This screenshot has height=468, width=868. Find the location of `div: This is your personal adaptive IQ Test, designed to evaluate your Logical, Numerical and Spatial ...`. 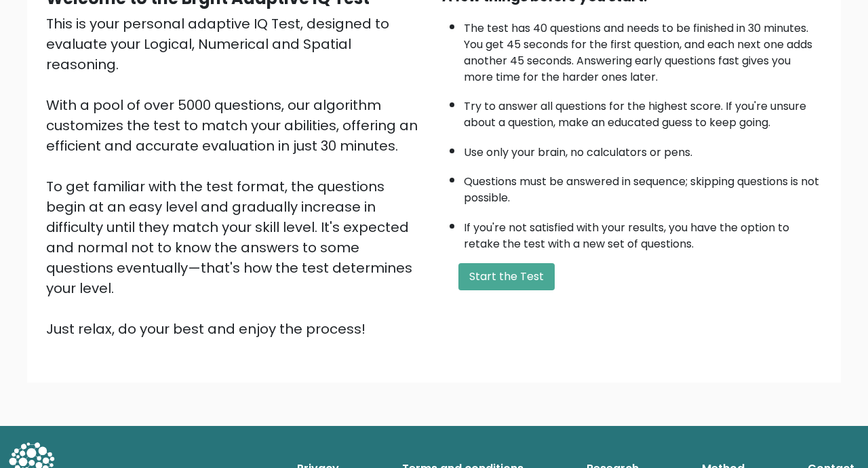

div: This is your personal adaptive IQ Test, designed to evaluate your Logical, Numerical and Spatial ... is located at coordinates (236, 177).